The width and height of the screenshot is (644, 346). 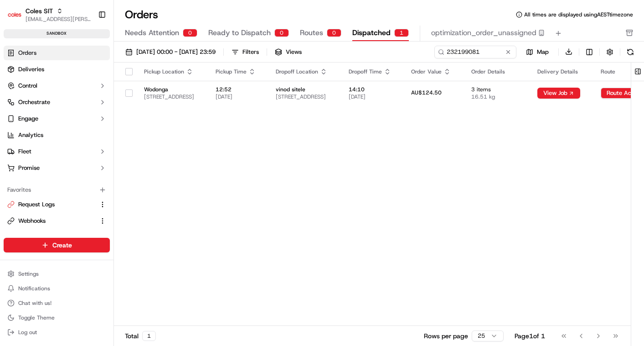 What do you see at coordinates (559, 93) in the screenshot?
I see `a: View Job` at bounding box center [559, 93].